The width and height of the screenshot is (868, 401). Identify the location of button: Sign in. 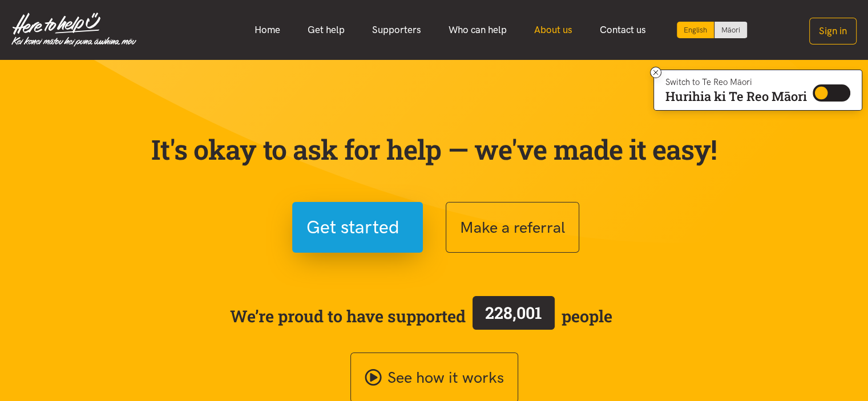
(833, 31).